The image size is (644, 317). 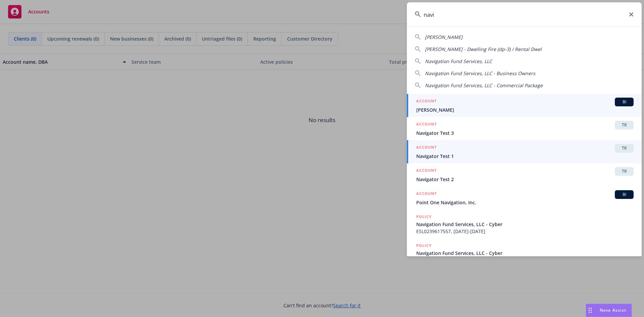 I want to click on span: Navigation Fund Services, LLC, so click(x=459, y=61).